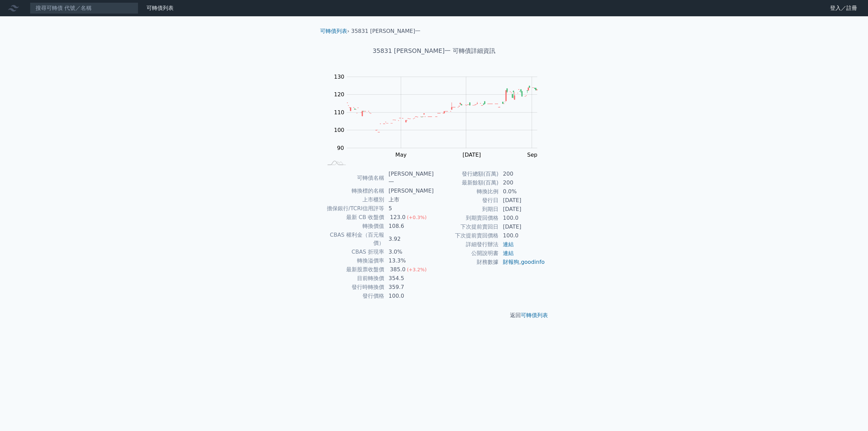 The image size is (868, 431). I want to click on input: 搜尋可轉債 代號／名稱, so click(84, 8).